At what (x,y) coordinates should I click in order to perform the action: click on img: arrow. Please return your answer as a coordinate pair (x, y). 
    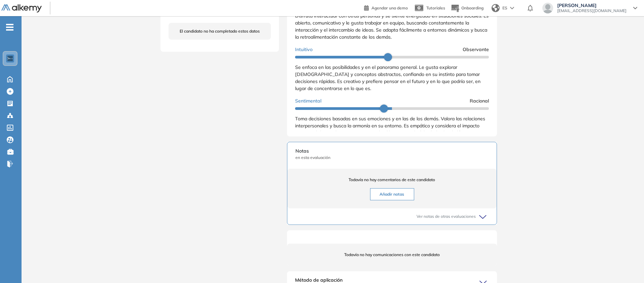
    Looking at the image, I should click on (512, 8).